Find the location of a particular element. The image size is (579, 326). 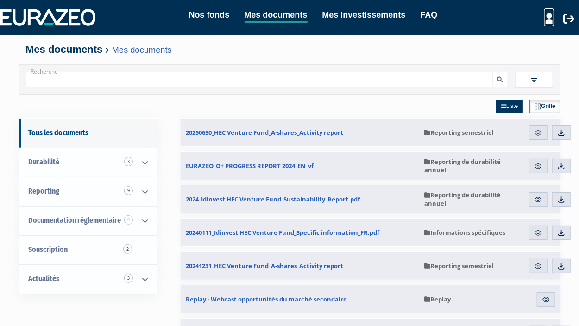

a: Actualités 3 is located at coordinates (88, 279).